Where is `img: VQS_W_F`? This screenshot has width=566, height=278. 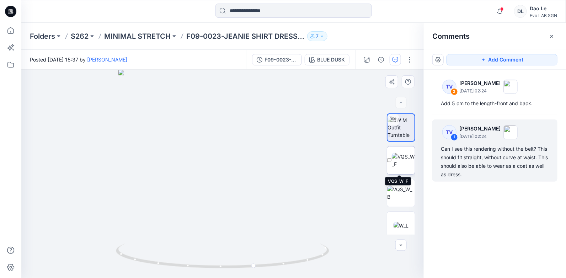 img: VQS_W_F is located at coordinates (403, 160).